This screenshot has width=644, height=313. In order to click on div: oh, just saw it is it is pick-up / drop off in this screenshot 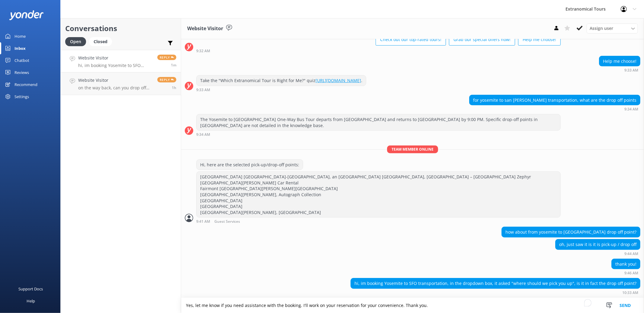, I will do `click(598, 244)`.